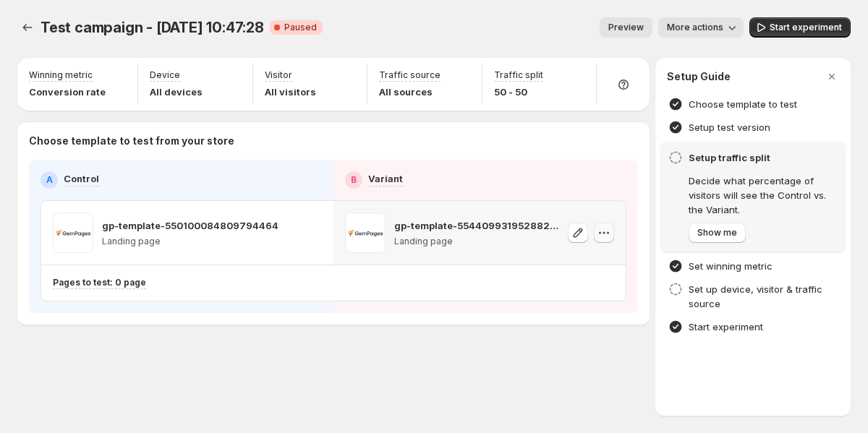  Describe the element at coordinates (743, 104) in the screenshot. I see `h4: Choose template to test` at that location.